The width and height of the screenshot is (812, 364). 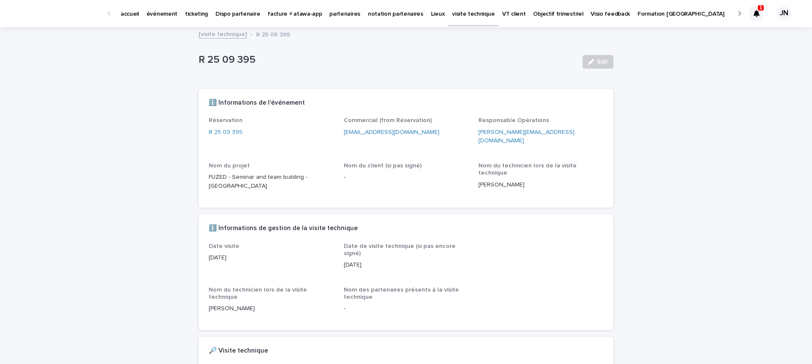 I want to click on div: JN, so click(x=784, y=14).